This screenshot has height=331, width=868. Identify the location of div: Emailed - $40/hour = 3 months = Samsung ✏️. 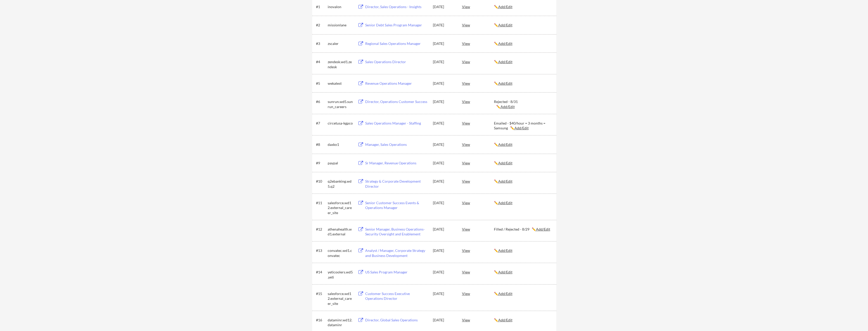
(523, 126).